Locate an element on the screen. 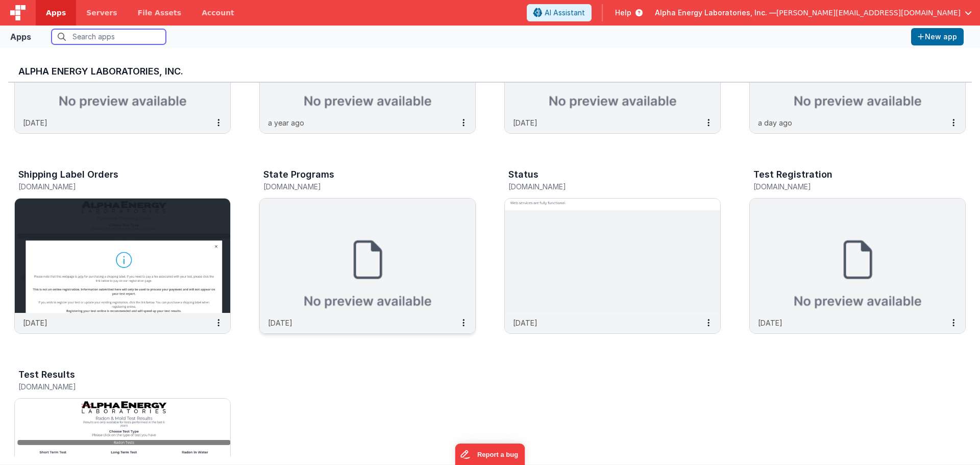  button: New app is located at coordinates (937, 37).